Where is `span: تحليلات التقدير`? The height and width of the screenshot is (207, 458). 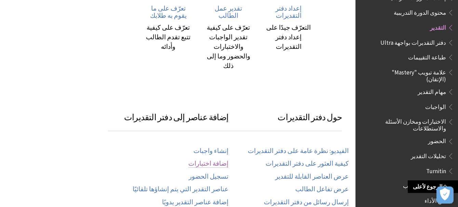 span: تحليلات التقدير is located at coordinates (429, 155).